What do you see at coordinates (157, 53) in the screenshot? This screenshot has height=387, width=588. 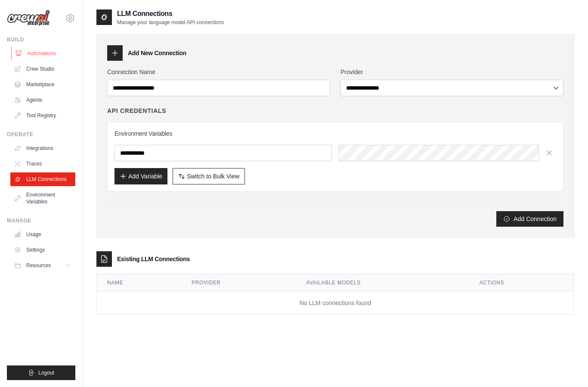 I see `h3: Add New Connection` at bounding box center [157, 53].